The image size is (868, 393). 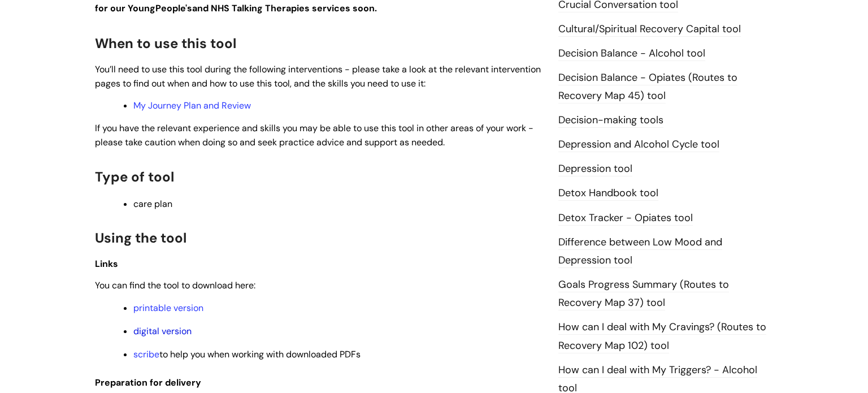 What do you see at coordinates (152, 203) in the screenshot?
I see `span: care plan` at bounding box center [152, 203].